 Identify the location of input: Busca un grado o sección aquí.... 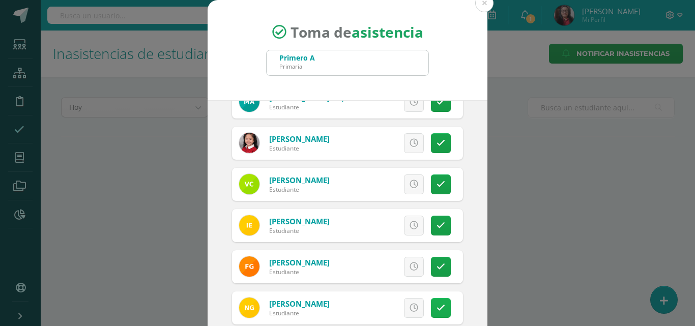
(347, 63).